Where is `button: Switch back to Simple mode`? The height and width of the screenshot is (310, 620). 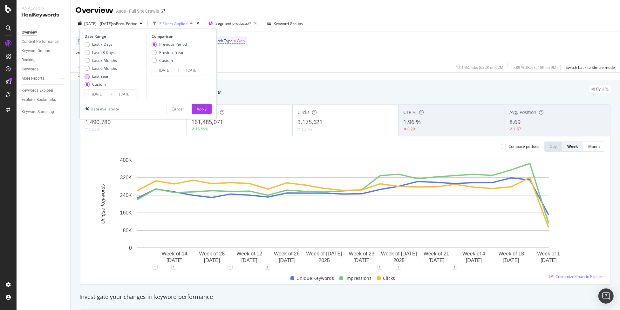 button: Switch back to Simple mode is located at coordinates (588, 67).